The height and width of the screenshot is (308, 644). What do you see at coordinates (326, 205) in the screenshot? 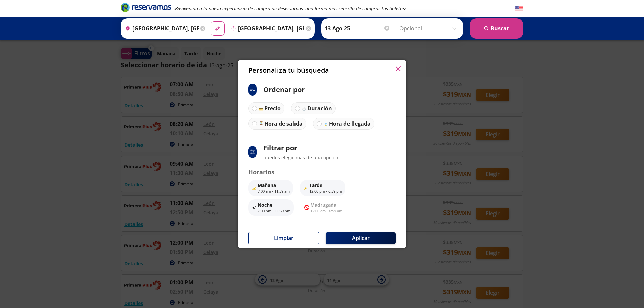
I see `p: Madrugada` at bounding box center [326, 205].